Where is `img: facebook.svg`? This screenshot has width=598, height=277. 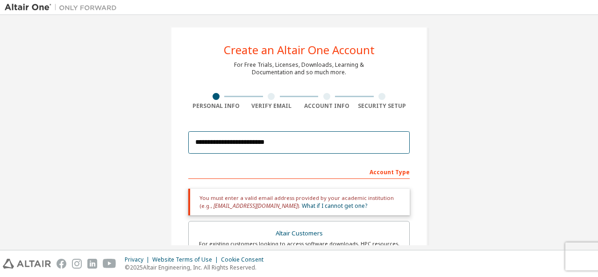 img: facebook.svg is located at coordinates (61, 264).